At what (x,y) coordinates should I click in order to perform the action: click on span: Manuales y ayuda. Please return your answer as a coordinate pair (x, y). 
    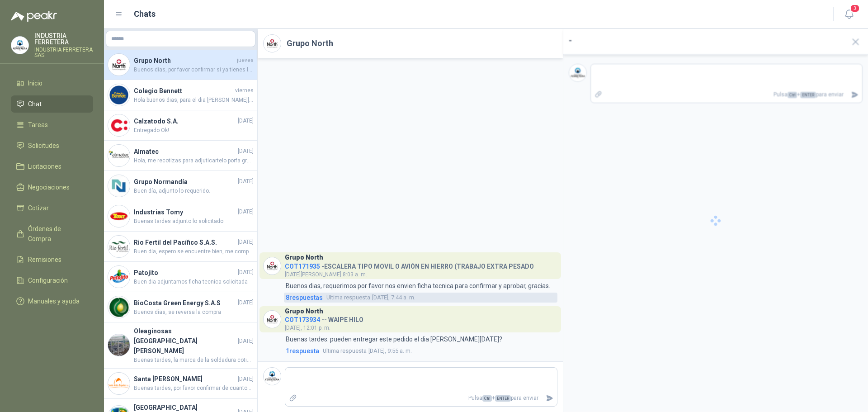
    Looking at the image, I should click on (54, 301).